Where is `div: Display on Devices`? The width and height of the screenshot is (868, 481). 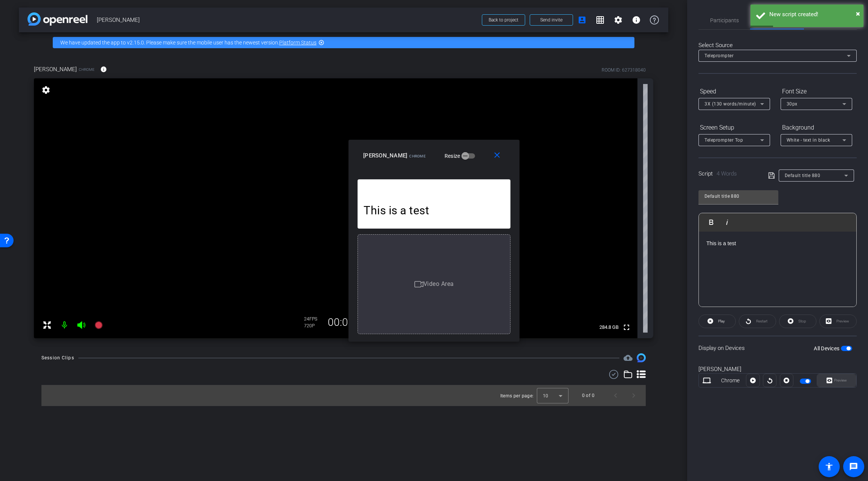
div: Display on Devices is located at coordinates (778, 347).